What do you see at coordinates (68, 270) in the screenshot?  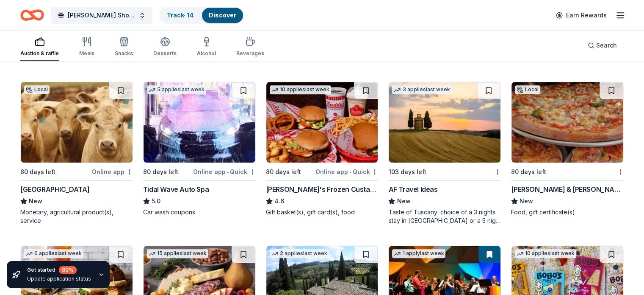 I see `div: 80 %` at bounding box center [68, 270].